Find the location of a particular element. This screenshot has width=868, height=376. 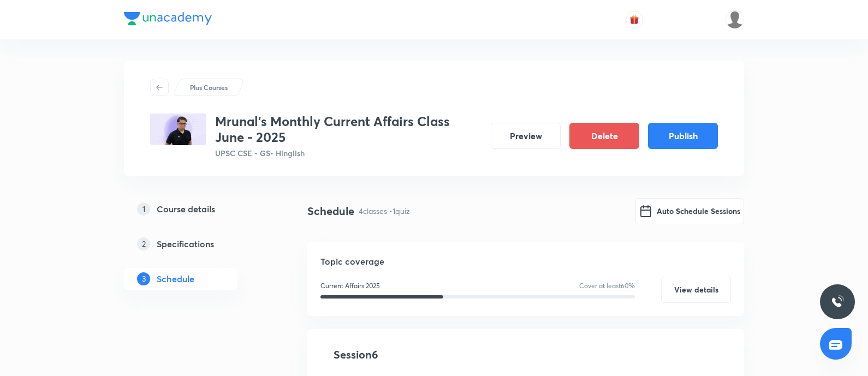

button: avatar is located at coordinates (634, 20).